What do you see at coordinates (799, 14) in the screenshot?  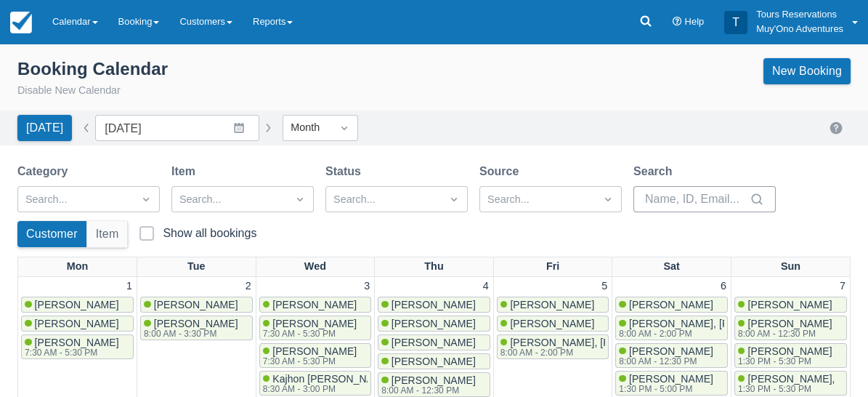 I see `p: Tours Reservations` at bounding box center [799, 14].